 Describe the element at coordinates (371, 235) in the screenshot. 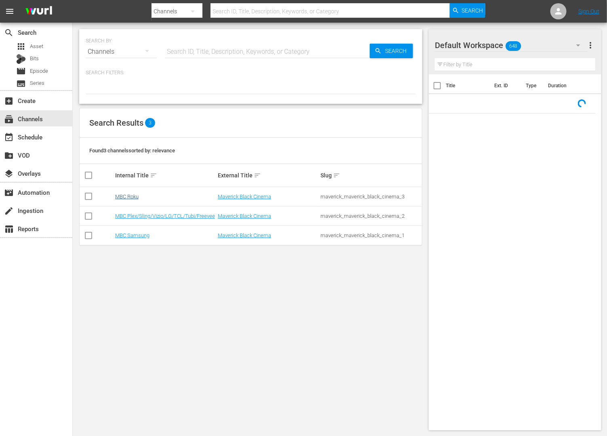

I see `div: maverick_maverick_black_cinema_1` at that location.